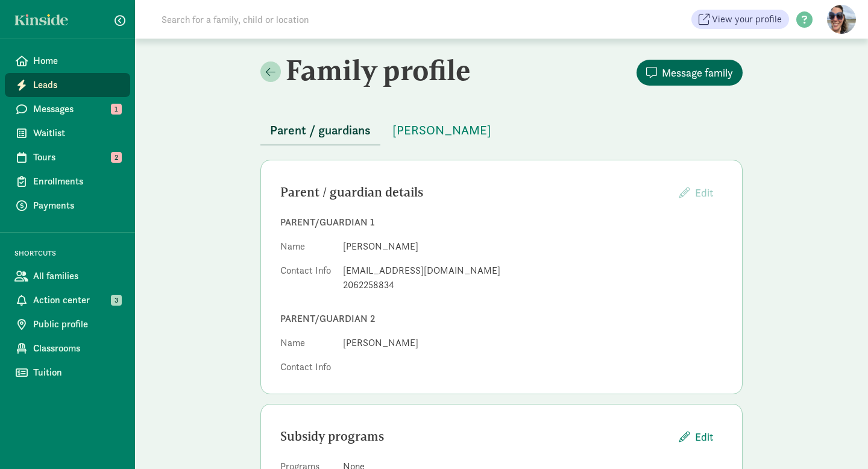  Describe the element at coordinates (77, 300) in the screenshot. I see `span: Action center` at that location.